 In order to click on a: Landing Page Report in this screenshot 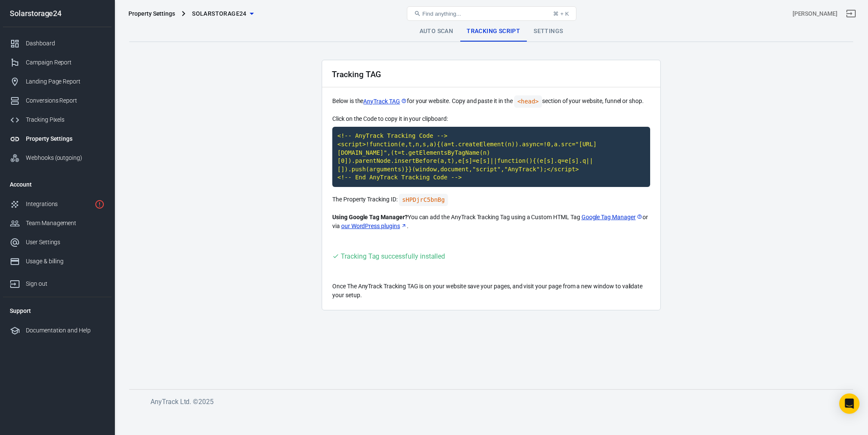, I will do `click(57, 82)`.